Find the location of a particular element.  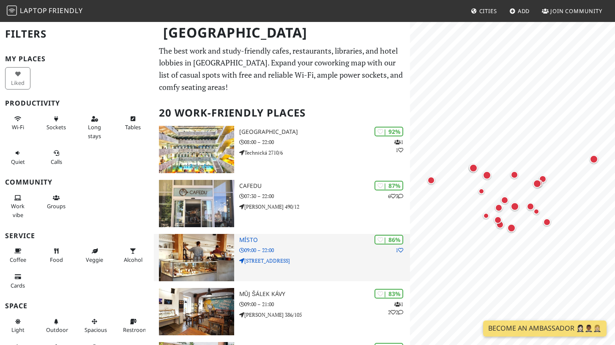

span: Add is located at coordinates (523, 11).